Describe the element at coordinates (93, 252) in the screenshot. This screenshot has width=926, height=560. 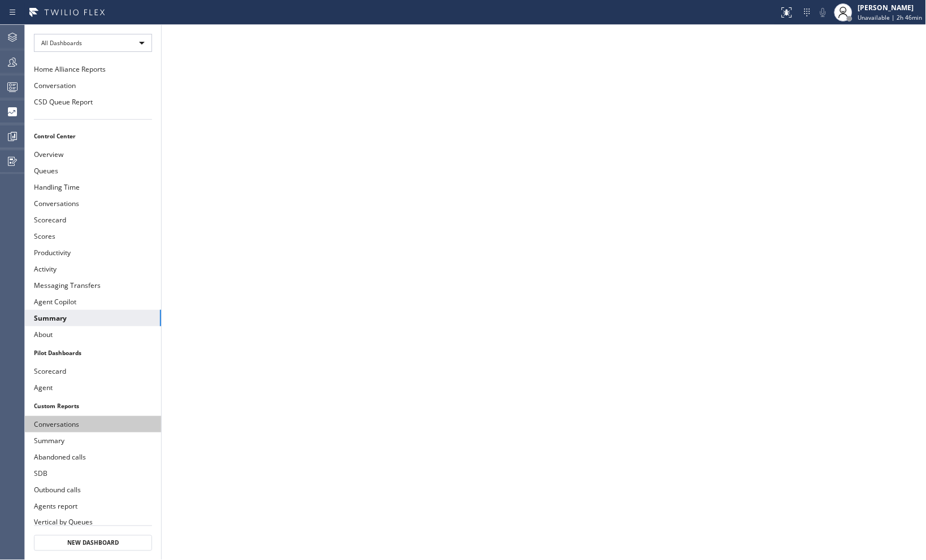
I see `button: Productivity` at that location.